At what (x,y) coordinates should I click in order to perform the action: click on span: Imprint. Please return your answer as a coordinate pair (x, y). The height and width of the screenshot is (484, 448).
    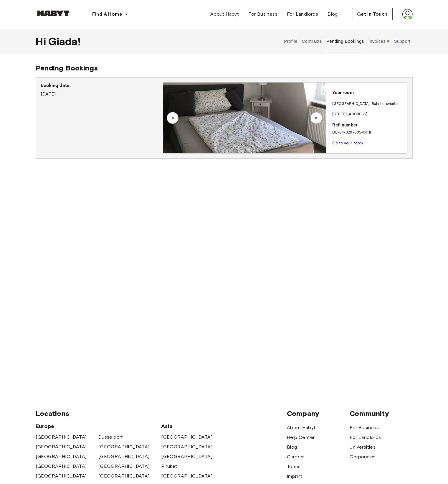
    Looking at the image, I should click on (295, 476).